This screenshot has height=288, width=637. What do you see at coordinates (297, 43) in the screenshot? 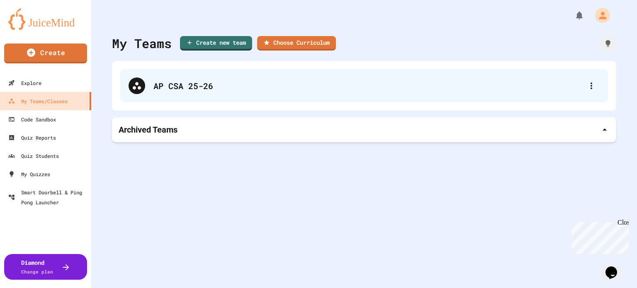
I see `a: Choose Curriculum` at bounding box center [297, 43].